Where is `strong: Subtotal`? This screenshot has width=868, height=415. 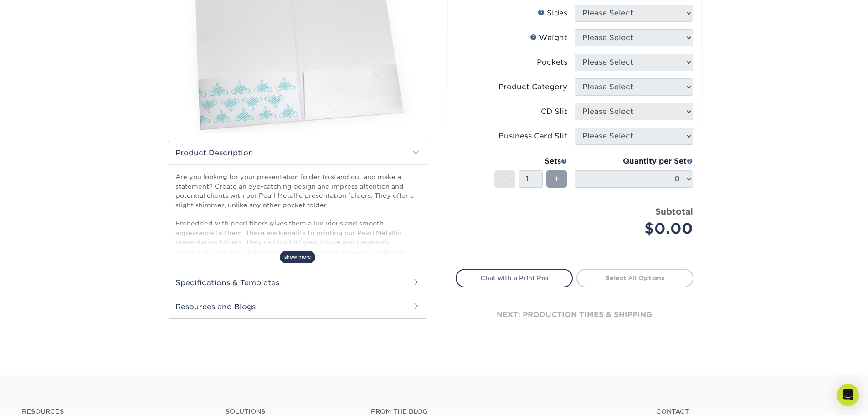 strong: Subtotal is located at coordinates (674, 211).